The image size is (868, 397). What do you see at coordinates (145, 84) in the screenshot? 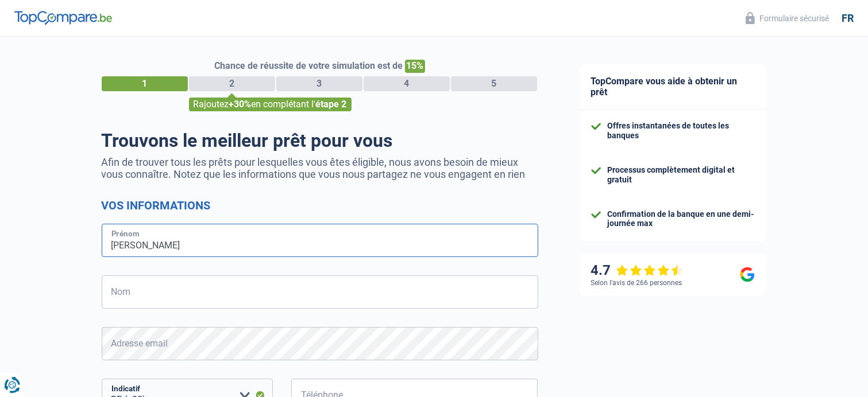
I see `div: 1` at bounding box center [145, 84].